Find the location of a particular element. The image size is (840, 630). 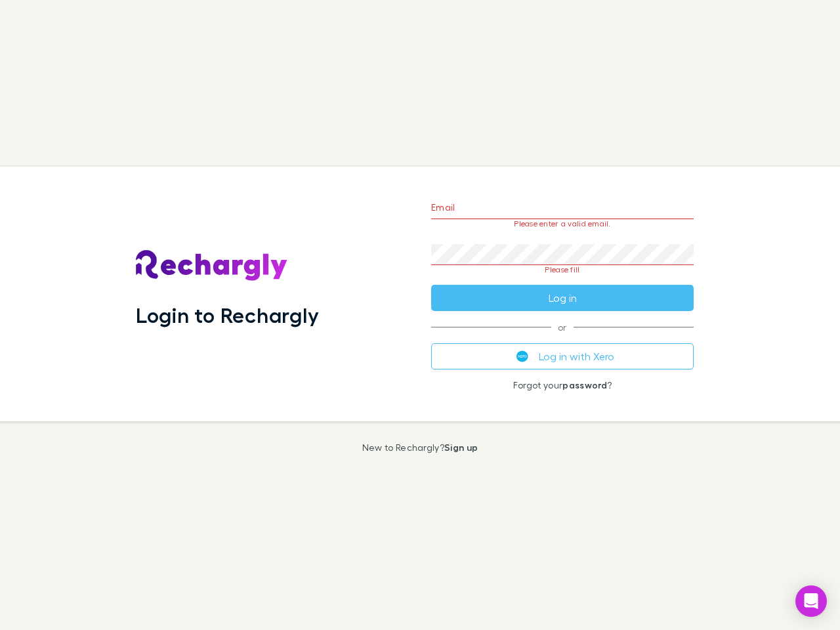

button: Log in is located at coordinates (563, 298).